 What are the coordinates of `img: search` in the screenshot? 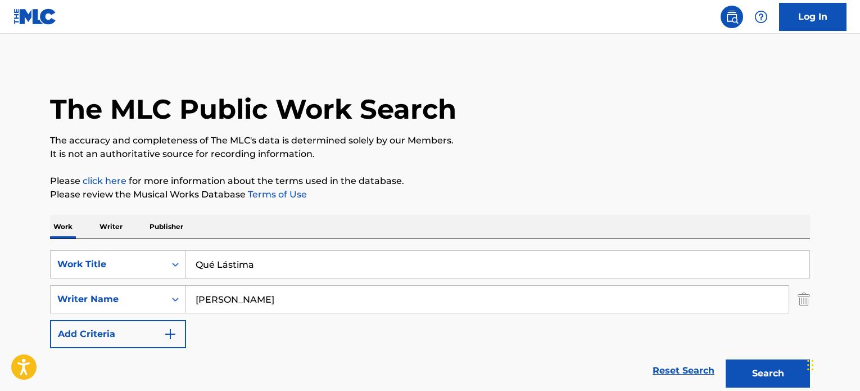 It's located at (732, 17).